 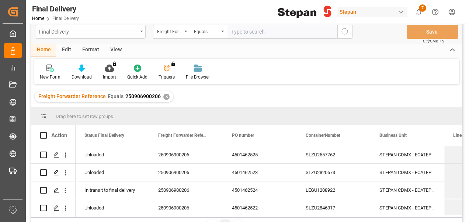 I want to click on div: Edit, so click(x=66, y=50).